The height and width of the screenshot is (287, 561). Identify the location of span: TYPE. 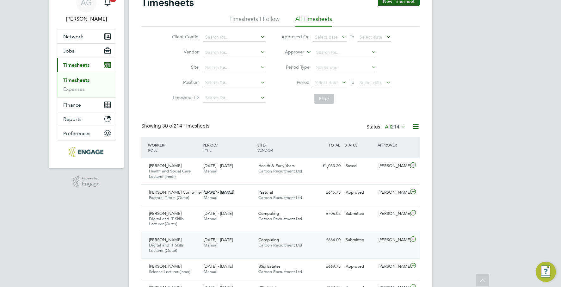
(207, 150).